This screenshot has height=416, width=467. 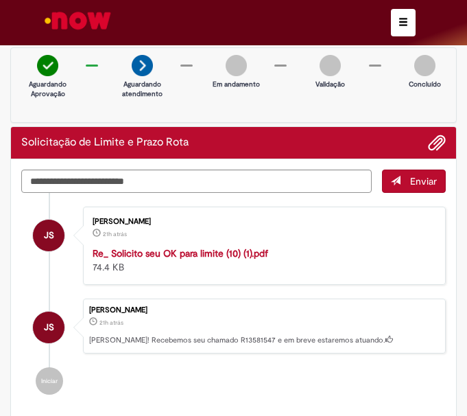 What do you see at coordinates (262, 260) in the screenshot?
I see `div: 74.4 KB` at bounding box center [262, 260].